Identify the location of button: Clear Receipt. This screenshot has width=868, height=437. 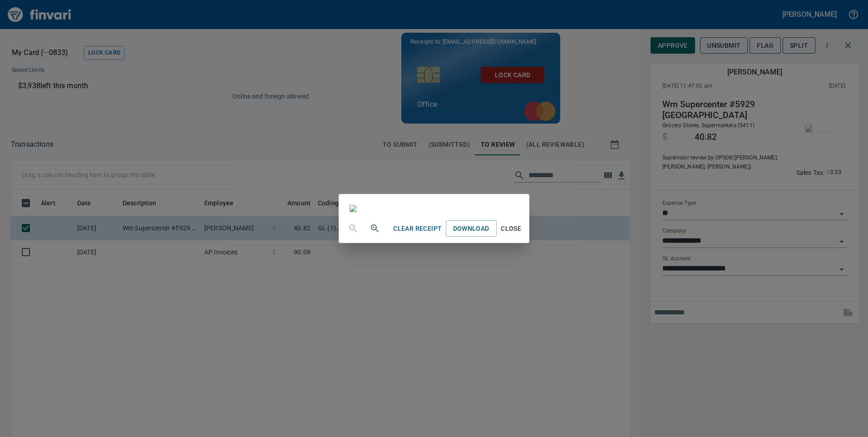
(417, 228).